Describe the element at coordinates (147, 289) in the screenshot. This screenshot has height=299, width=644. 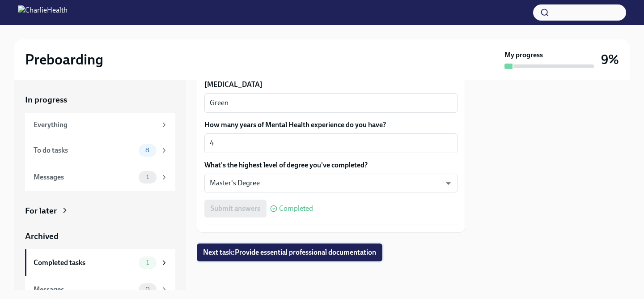
I see `span: 0` at that location.